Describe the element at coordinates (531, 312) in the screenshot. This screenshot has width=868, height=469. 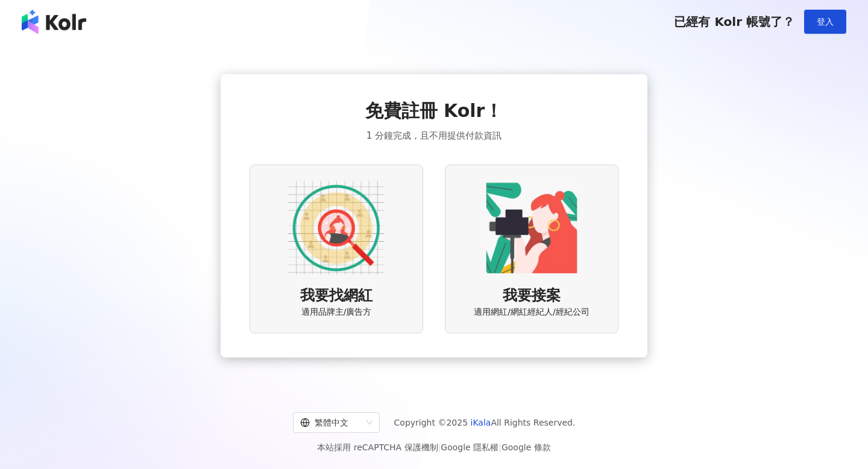
I see `span: 適用網紅/網紅經紀人/經紀公司` at that location.